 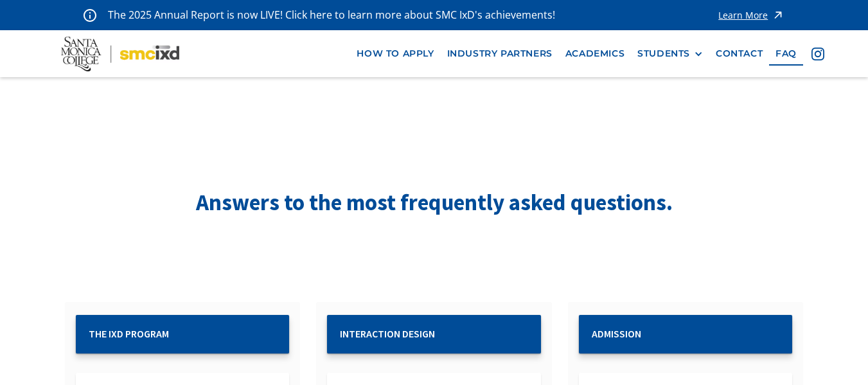 I want to click on h2: The IxD Program, so click(x=183, y=333).